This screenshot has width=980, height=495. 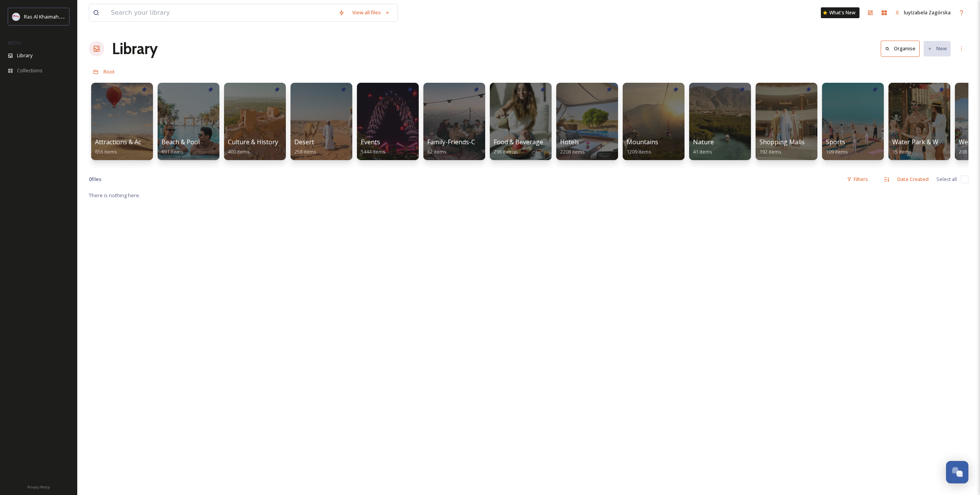 What do you see at coordinates (253, 142) in the screenshot?
I see `span: Culture & History` at bounding box center [253, 142].